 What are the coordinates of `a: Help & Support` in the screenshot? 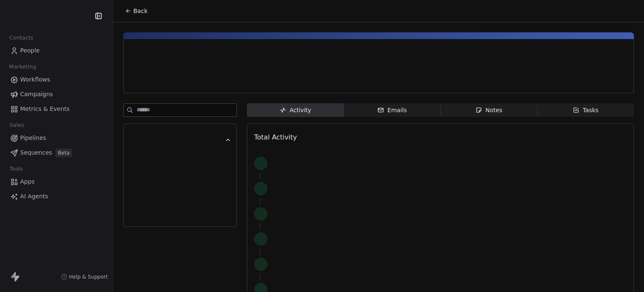 It's located at (84, 277).